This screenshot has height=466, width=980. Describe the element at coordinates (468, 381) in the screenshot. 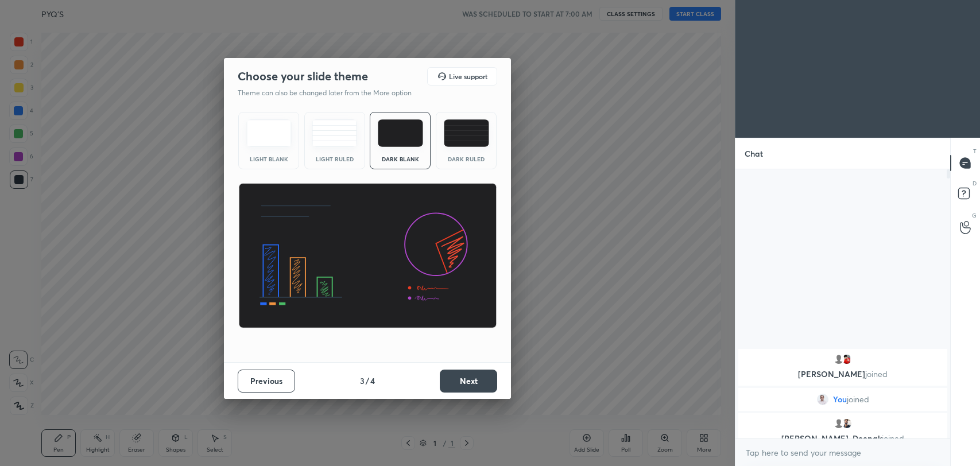

I see `button: Next` at that location.